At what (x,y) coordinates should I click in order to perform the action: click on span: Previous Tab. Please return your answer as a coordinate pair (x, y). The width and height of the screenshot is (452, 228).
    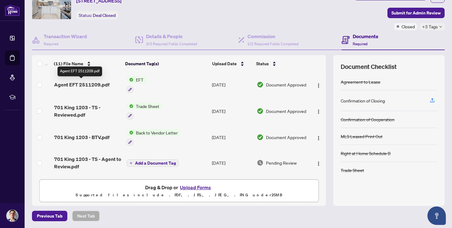
    Looking at the image, I should click on (50, 216).